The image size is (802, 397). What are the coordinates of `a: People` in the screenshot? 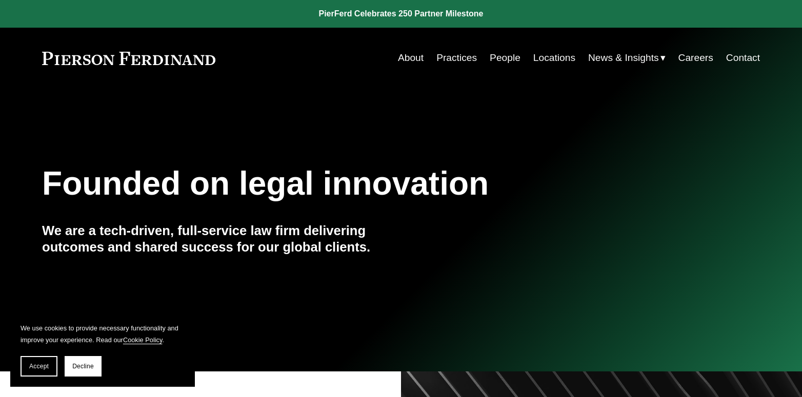 It's located at (505, 58).